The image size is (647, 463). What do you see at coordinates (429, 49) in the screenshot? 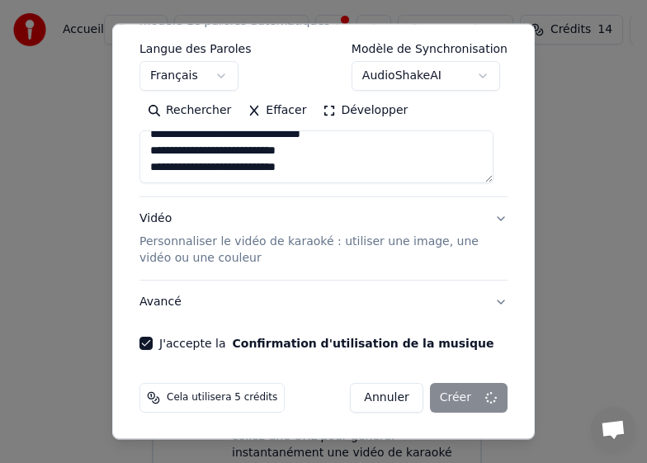
I see `label: Modèle de Synchronisation` at bounding box center [429, 49].